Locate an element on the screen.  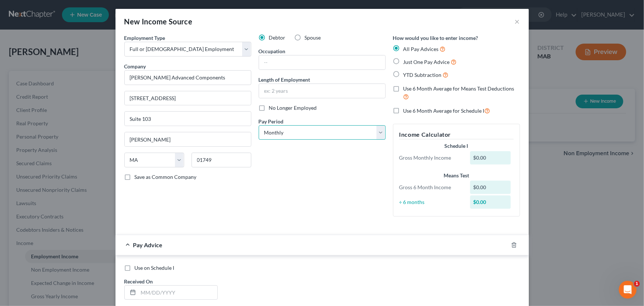
span: Pay Advice is located at coordinates (148, 245).